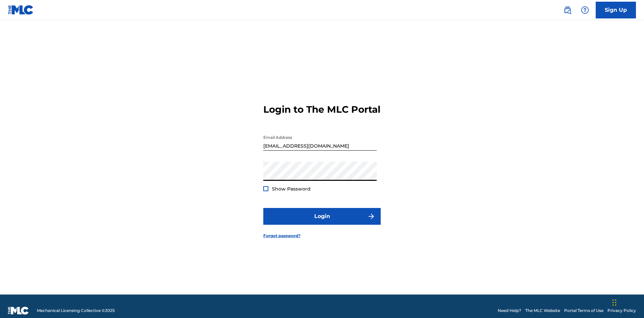 This screenshot has height=318, width=644. What do you see at coordinates (568, 10) in the screenshot?
I see `a: Public Search` at bounding box center [568, 10].